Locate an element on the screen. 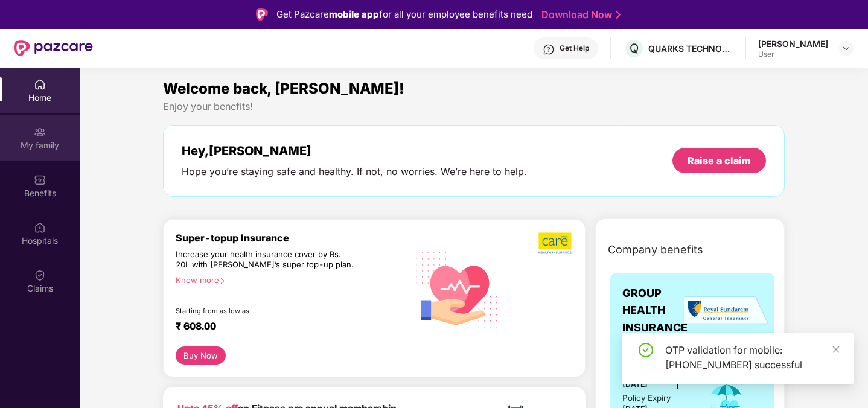 This screenshot has width=868, height=408. div: Know more is located at coordinates (288, 279).